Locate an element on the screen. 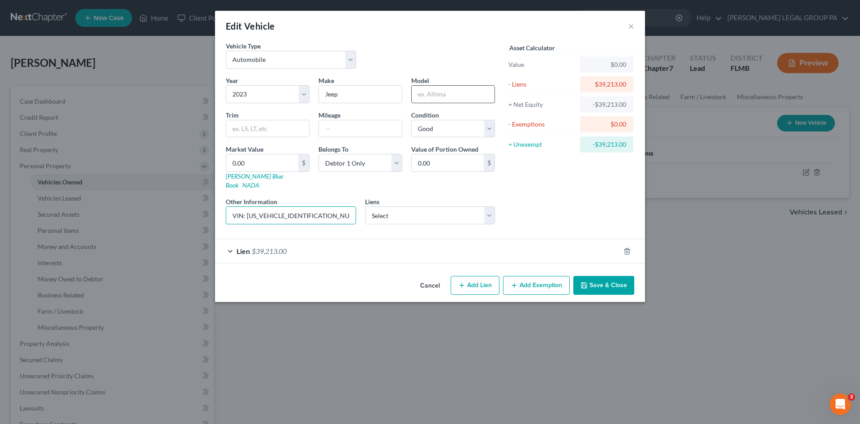  span: $39,213.00 is located at coordinates (269, 251).